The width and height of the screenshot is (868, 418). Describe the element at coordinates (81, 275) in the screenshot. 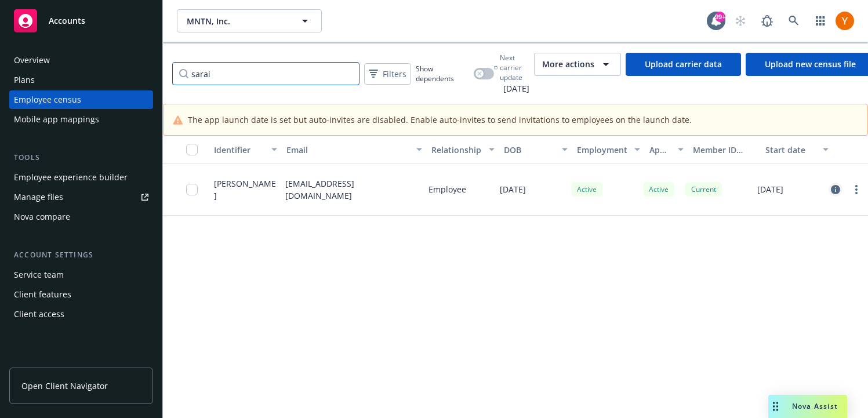

I see `a: Service team` at that location.